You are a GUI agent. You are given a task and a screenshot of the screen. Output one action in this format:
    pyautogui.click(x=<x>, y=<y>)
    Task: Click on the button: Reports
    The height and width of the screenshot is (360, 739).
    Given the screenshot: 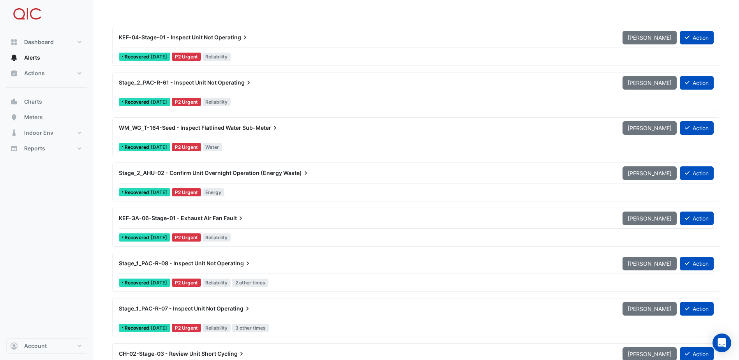 What is the action you would take?
    pyautogui.click(x=47, y=148)
    